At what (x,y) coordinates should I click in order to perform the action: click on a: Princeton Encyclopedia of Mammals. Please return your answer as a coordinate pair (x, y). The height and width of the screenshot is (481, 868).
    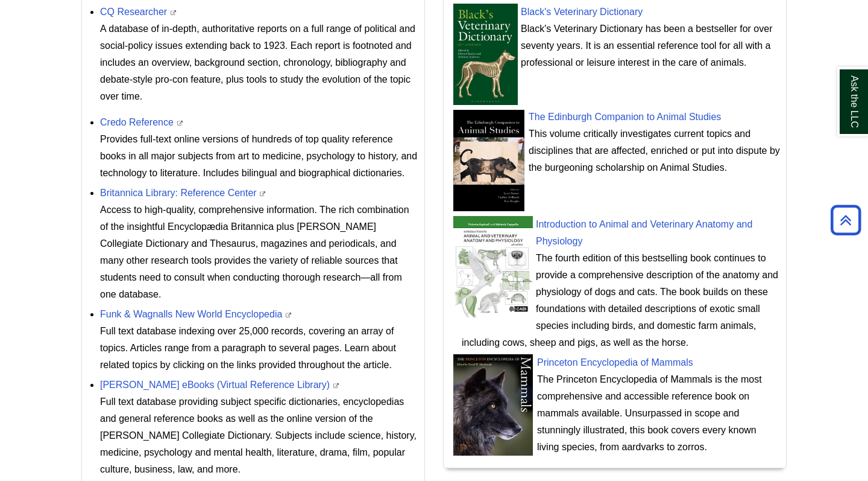
    Looking at the image, I should click on (615, 362).